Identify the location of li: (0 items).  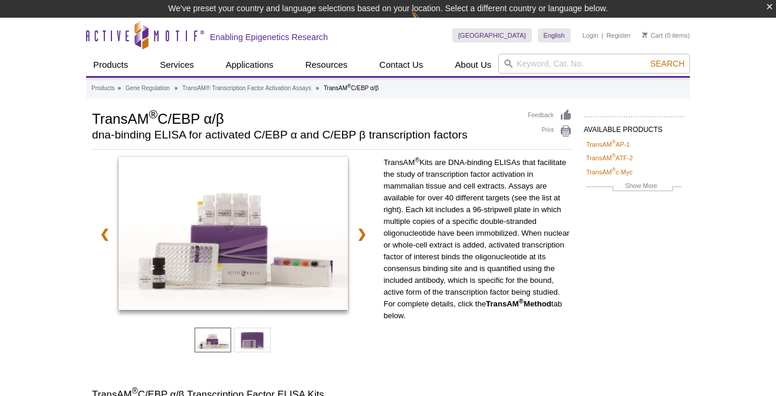
(666, 35).